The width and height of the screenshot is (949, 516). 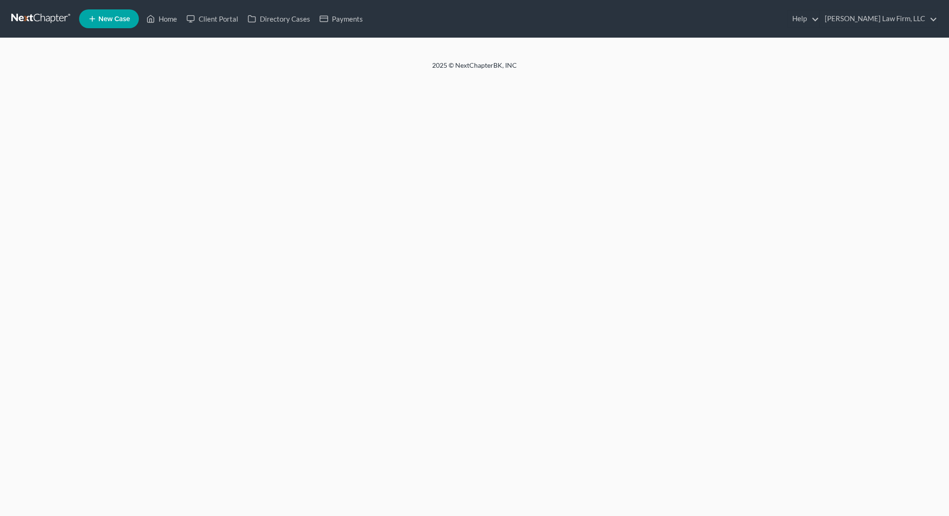 I want to click on a: Client Portal, so click(x=212, y=19).